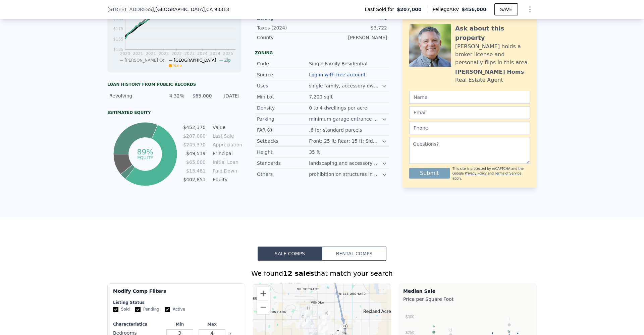  Describe the element at coordinates (320, 320) in the screenshot. I see `div: 7005 Safflower Ct` at that location.